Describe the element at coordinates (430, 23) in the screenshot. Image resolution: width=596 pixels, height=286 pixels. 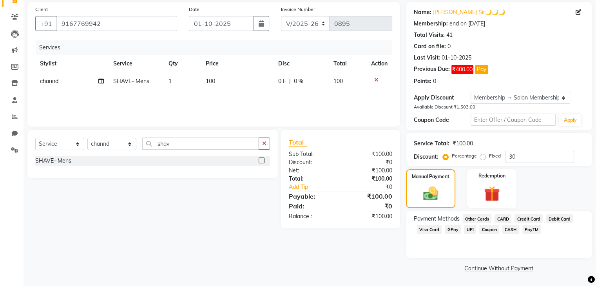
I see `div: Membership:` at that location.